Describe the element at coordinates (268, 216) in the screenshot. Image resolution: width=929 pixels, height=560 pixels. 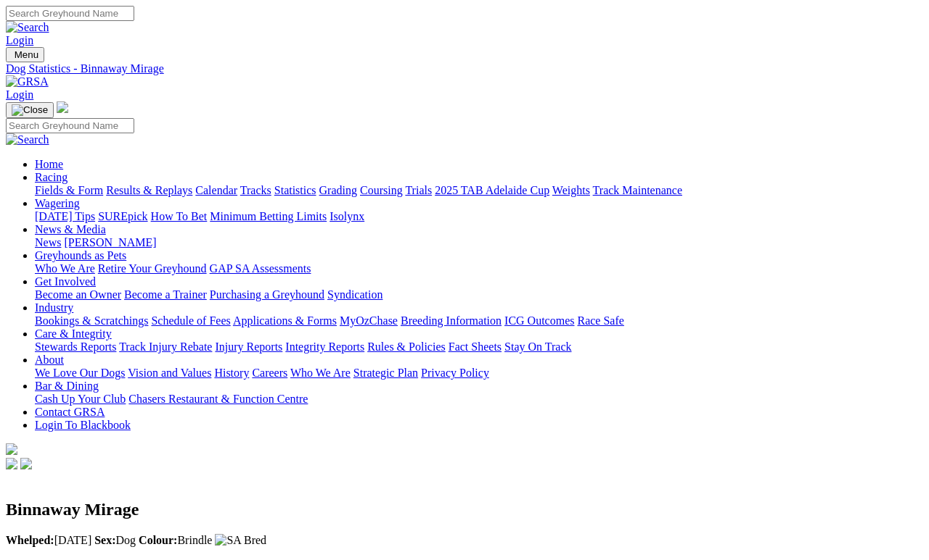
I see `a: Minimum Betting Limits` at that location.